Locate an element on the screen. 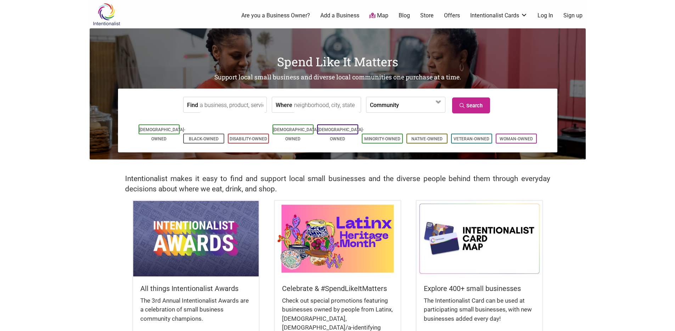 This screenshot has height=331, width=675. h2: Intentionalist makes it easy to find and support local small businesses and the diverse people be... is located at coordinates (338, 184).